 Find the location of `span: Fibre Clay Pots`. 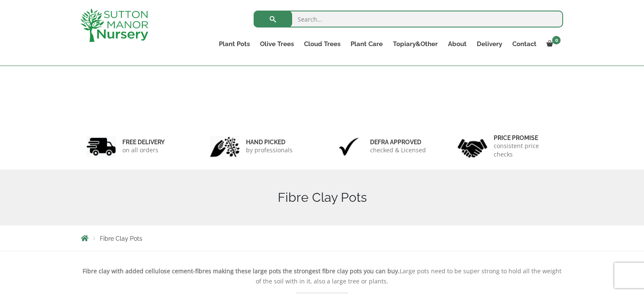

span: Fibre Clay Pots is located at coordinates (121, 238).